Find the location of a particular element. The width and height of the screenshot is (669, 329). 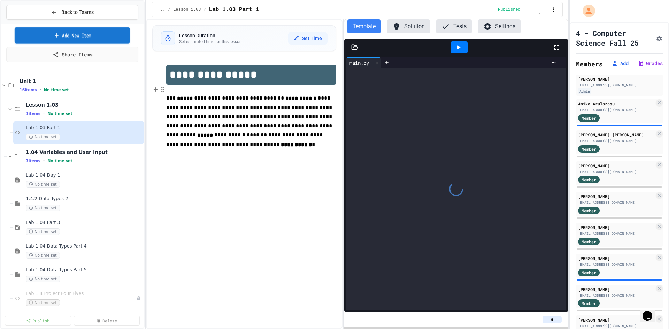

div: Anika Arularasu is located at coordinates (616, 104).